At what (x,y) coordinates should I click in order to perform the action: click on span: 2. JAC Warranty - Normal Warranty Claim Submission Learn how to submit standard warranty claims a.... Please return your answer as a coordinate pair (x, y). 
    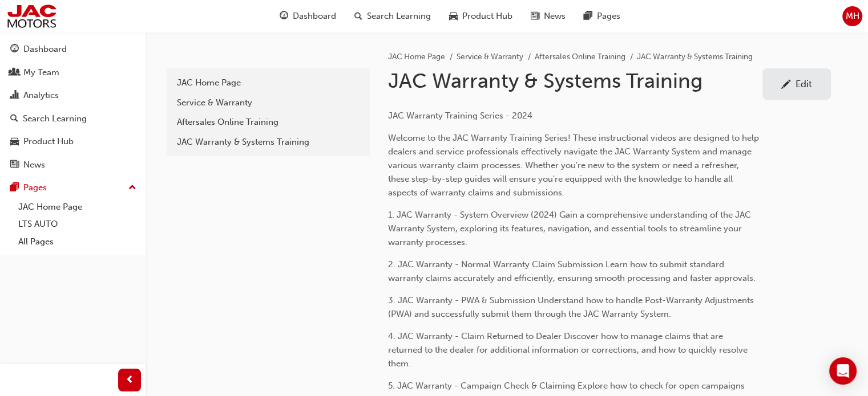
    Looking at the image, I should click on (572, 271).